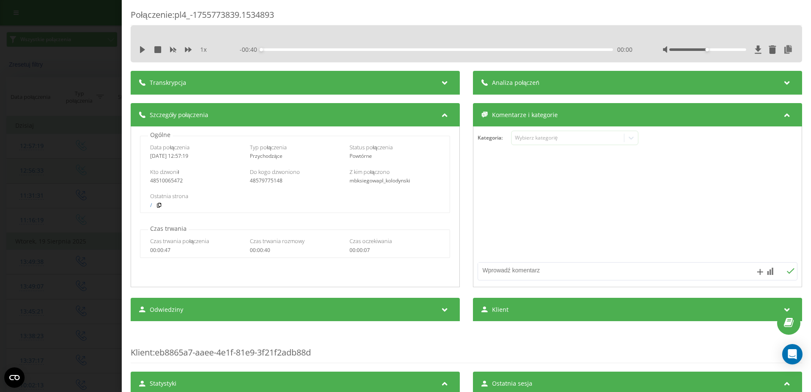 This screenshot has height=392, width=811. Describe the element at coordinates (14, 378) in the screenshot. I see `button: Open CMP widget` at that location.